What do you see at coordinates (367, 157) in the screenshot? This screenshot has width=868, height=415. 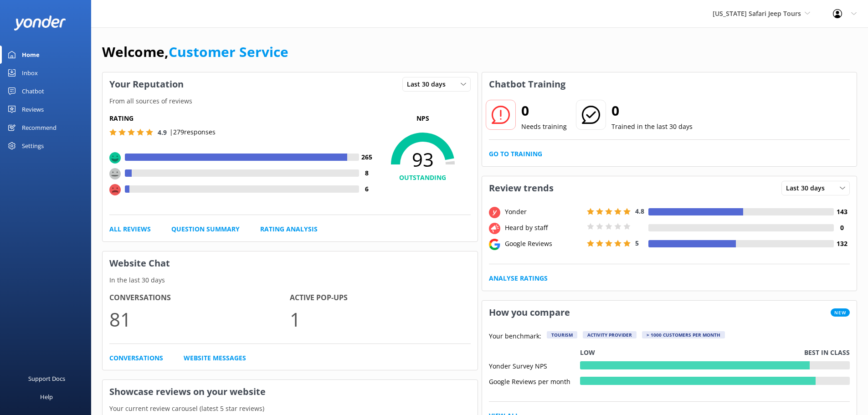 I see `h4: 265` at bounding box center [367, 157].